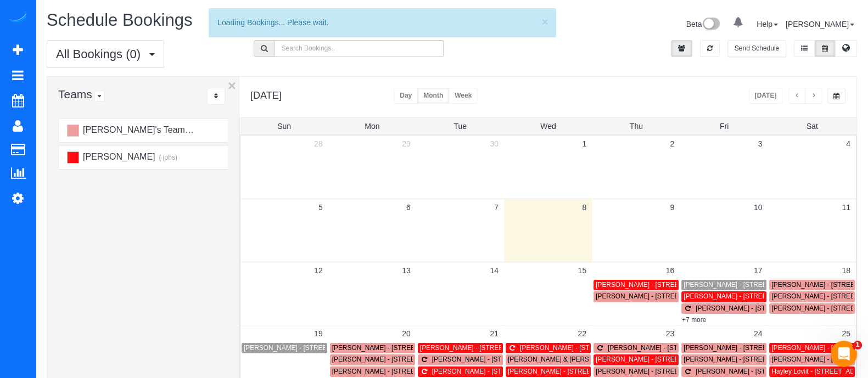 Image resolution: width=868 pixels, height=378 pixels. What do you see at coordinates (756, 48) in the screenshot?
I see `button: Send Schedule` at bounding box center [756, 48].